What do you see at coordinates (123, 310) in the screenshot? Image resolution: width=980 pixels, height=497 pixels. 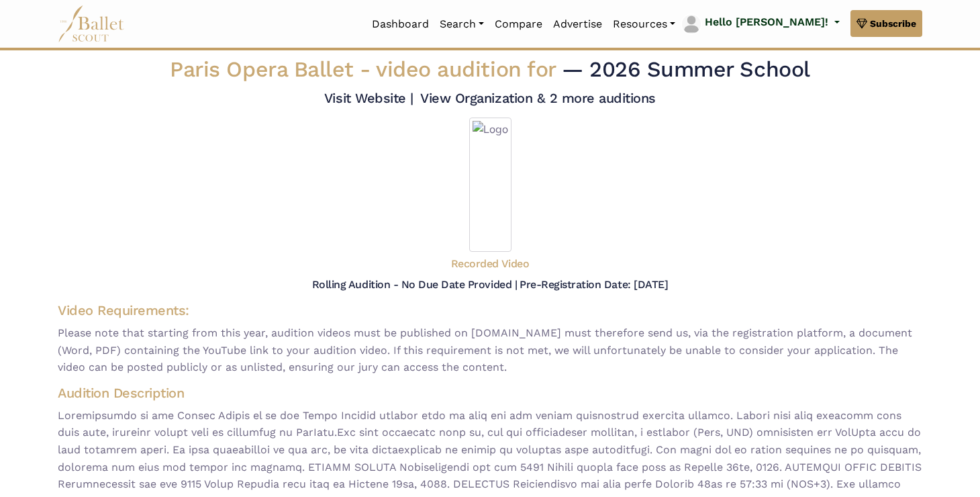 I see `span: Video Requirements:` at bounding box center [123, 310].